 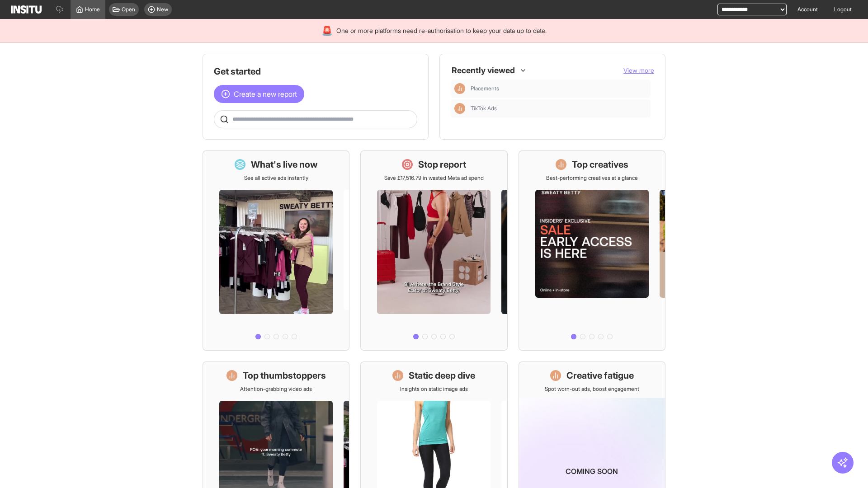 I want to click on h1: Top thumbstoppers, so click(x=284, y=376).